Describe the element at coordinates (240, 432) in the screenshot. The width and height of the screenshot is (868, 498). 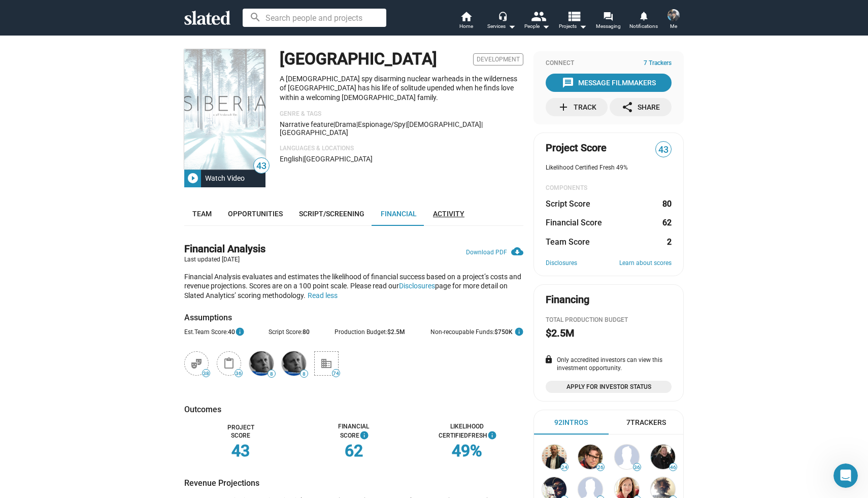
I see `div: Project Score` at that location.